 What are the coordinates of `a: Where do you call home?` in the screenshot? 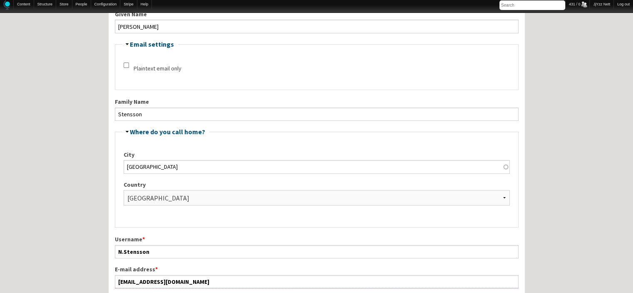 It's located at (167, 131).